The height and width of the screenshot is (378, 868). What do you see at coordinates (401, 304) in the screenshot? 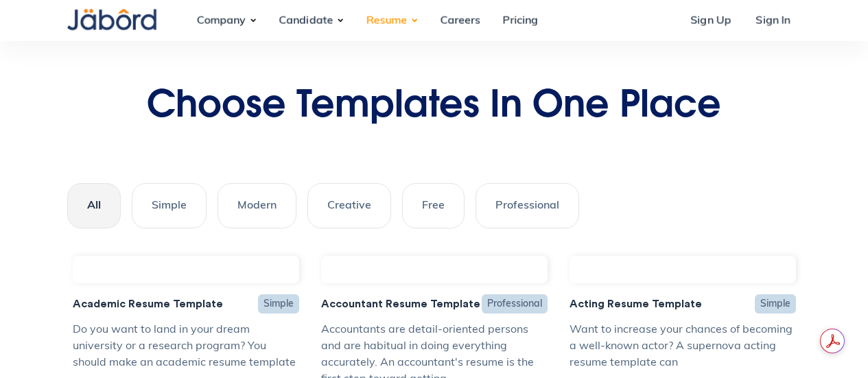
I see `a: Accountant Resume Template` at bounding box center [401, 304].